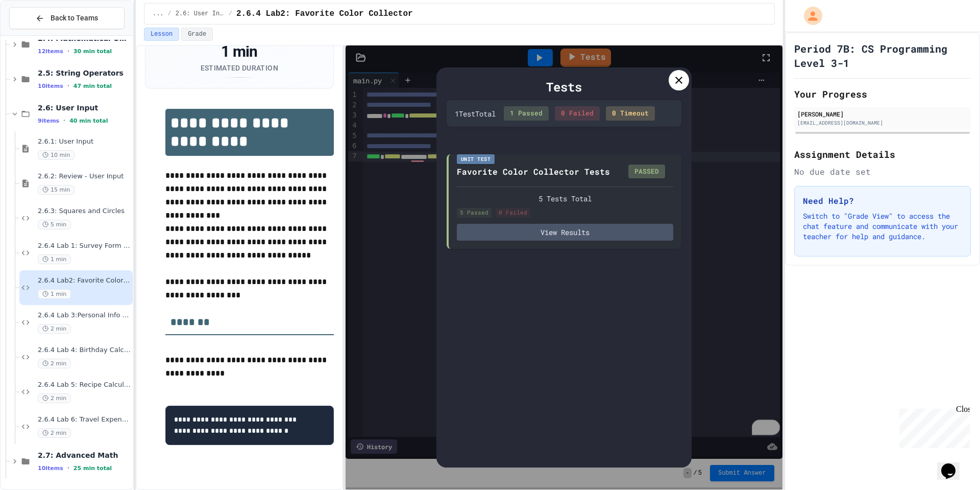  I want to click on span: Back to Teams, so click(74, 18).